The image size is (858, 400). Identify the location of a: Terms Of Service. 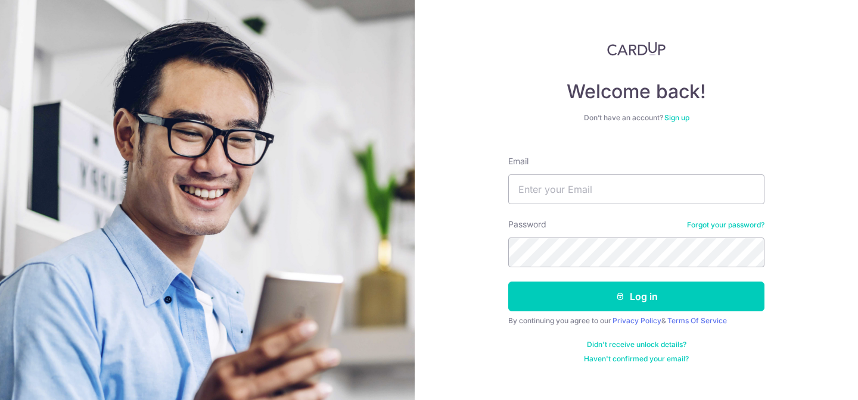
(697, 321).